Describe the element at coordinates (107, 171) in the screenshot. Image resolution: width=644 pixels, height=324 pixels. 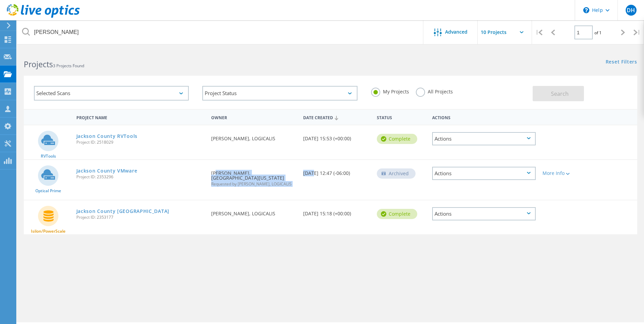
I see `a: Jackson County VMware` at that location.